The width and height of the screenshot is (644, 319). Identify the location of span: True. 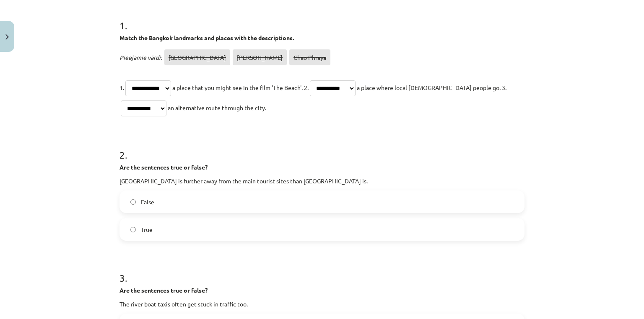
(147, 229).